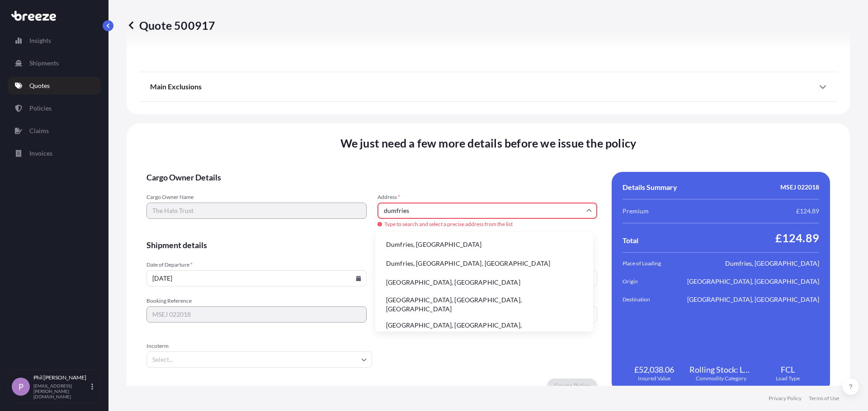  I want to click on span: Origin, so click(648, 282).